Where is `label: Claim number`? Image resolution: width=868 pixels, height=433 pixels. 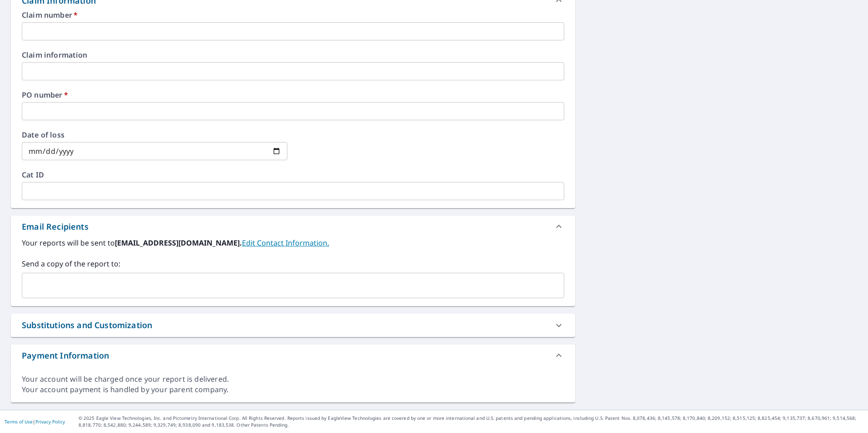 label: Claim number is located at coordinates (292, 15).